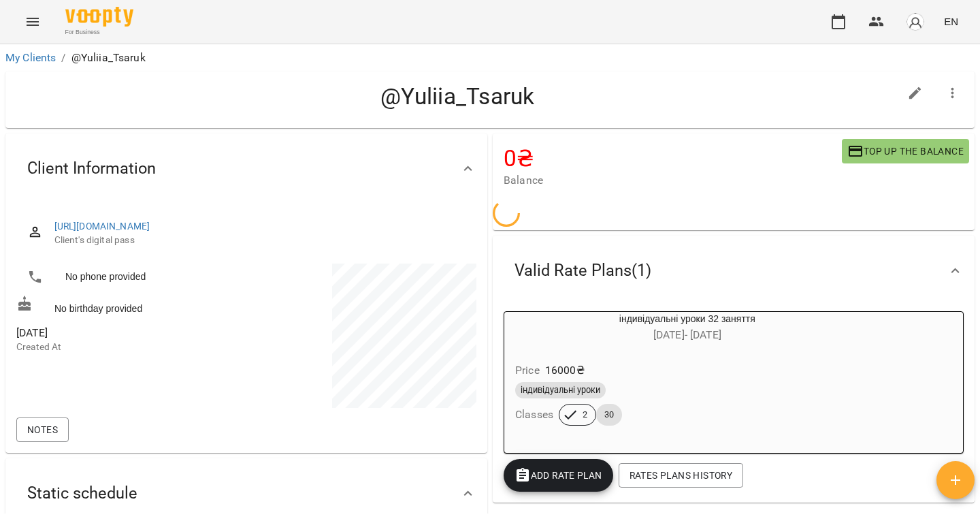 The width and height of the screenshot is (980, 521). I want to click on div: індивідуальні уроки 32 заняття, so click(687, 328).